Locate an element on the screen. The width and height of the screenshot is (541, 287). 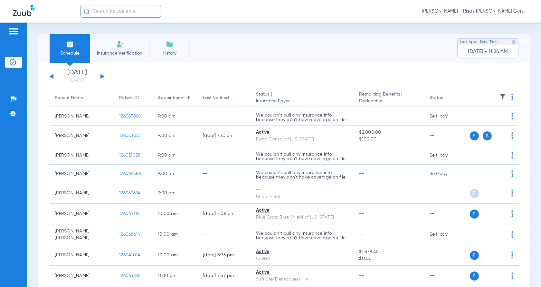
span: $2,000.00 is located at coordinates (389, 132).